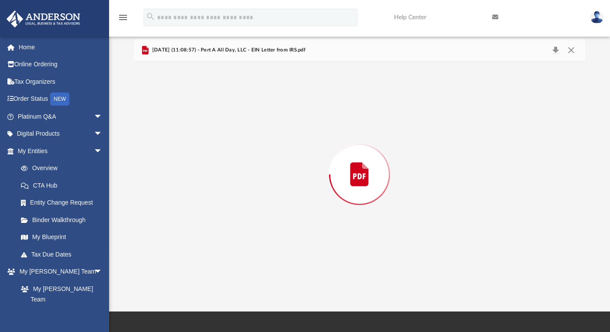  I want to click on i: menu, so click(123, 17).